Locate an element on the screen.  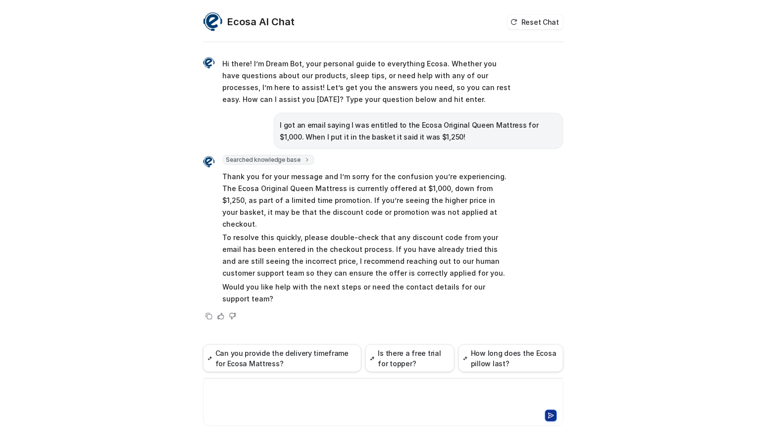
button: Can you provide the delivery timeframe for Ecosa Mattress? is located at coordinates (282, 359).